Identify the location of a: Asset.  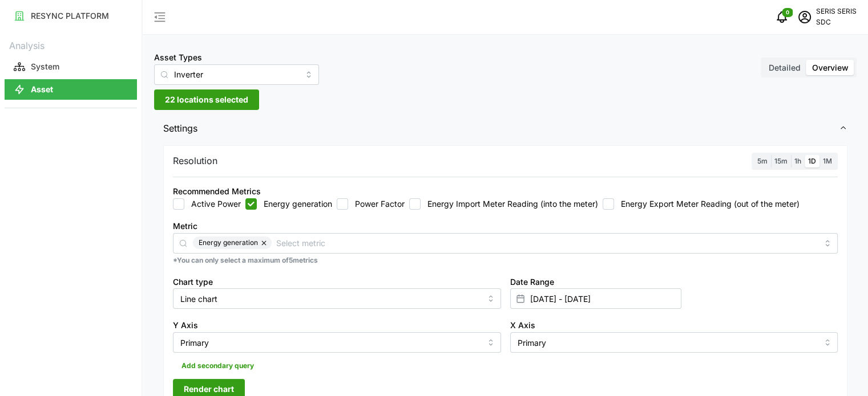
(71, 90).